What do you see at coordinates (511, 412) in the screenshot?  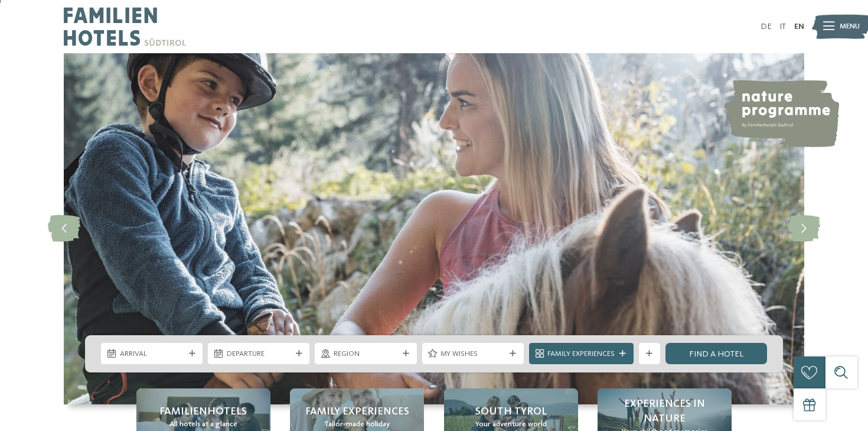 I see `span: South Tyrol` at bounding box center [511, 412].